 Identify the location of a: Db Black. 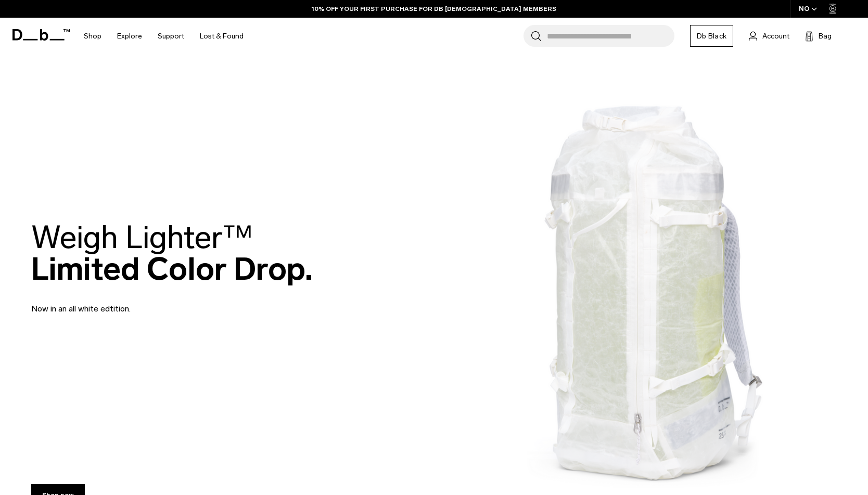
(711, 36).